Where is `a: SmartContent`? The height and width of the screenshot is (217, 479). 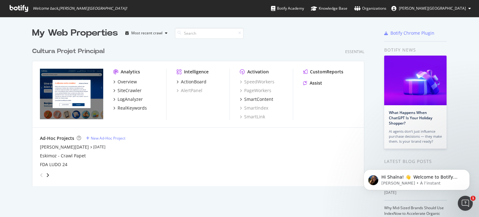 a: SmartContent is located at coordinates (256, 99).